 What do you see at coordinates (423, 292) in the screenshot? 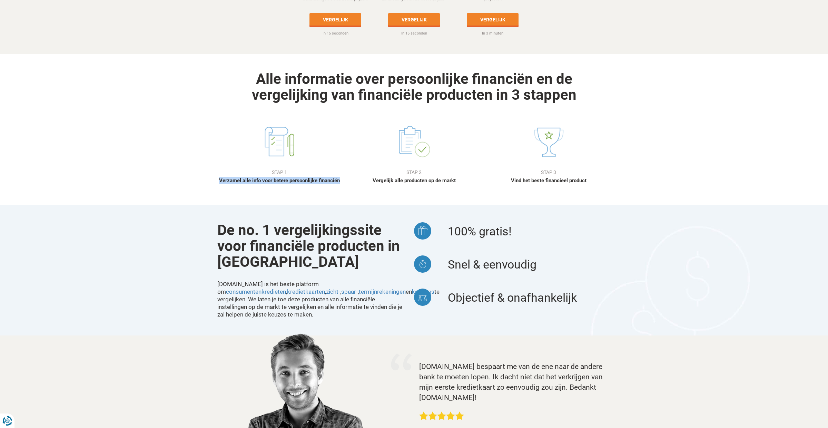
I see `a: kasbons` at bounding box center [423, 292].